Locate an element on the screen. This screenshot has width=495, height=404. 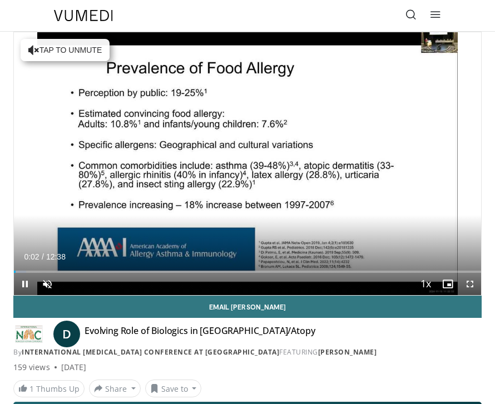
span: 12:38 is located at coordinates (56, 257).